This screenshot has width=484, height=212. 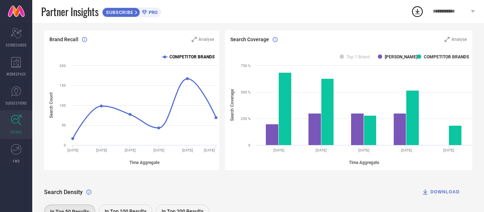 What do you see at coordinates (441, 192) in the screenshot?
I see `button: DOWNLOAD` at bounding box center [441, 192].